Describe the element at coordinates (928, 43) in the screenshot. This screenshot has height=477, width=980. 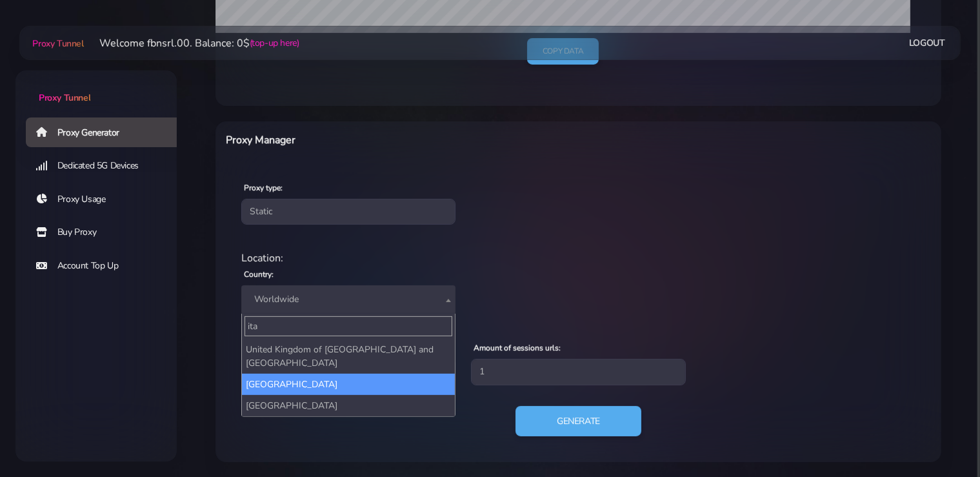
I see `a: Logout` at that location.